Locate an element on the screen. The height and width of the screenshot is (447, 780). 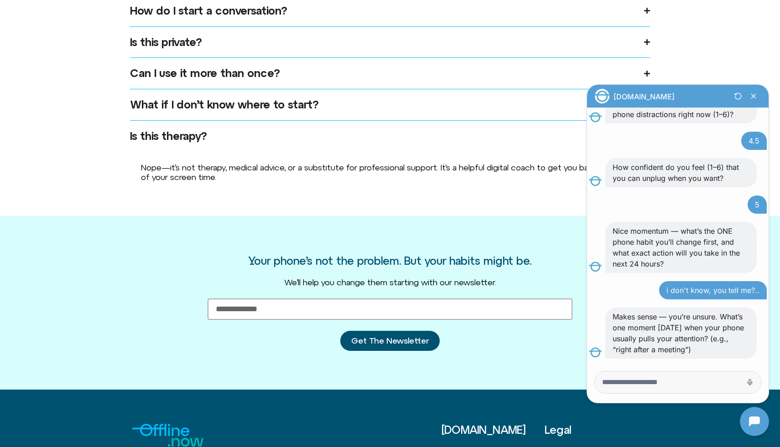
div: Can I use it more than once? is located at coordinates (205, 73).